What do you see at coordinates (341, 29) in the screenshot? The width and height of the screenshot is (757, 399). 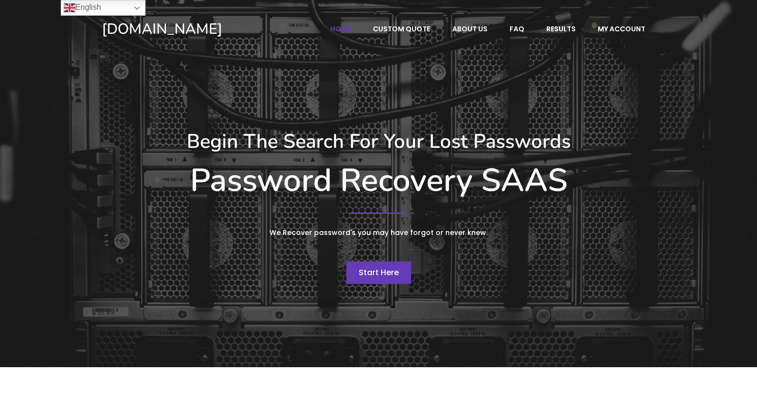 I see `span: Home` at bounding box center [341, 29].